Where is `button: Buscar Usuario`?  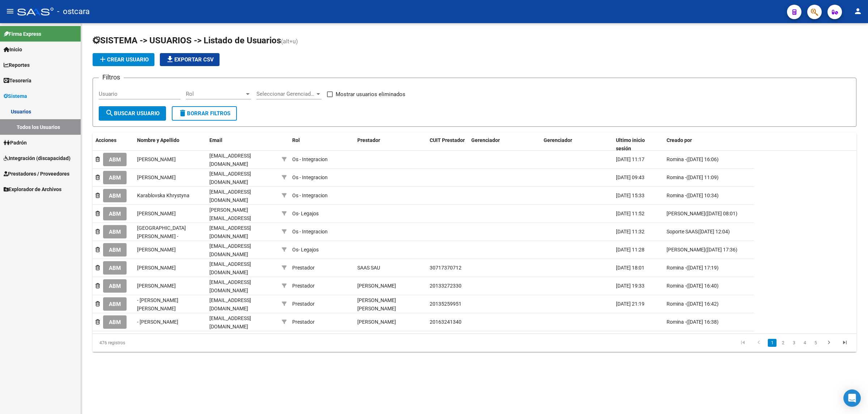 button: Buscar Usuario is located at coordinates (132, 114).